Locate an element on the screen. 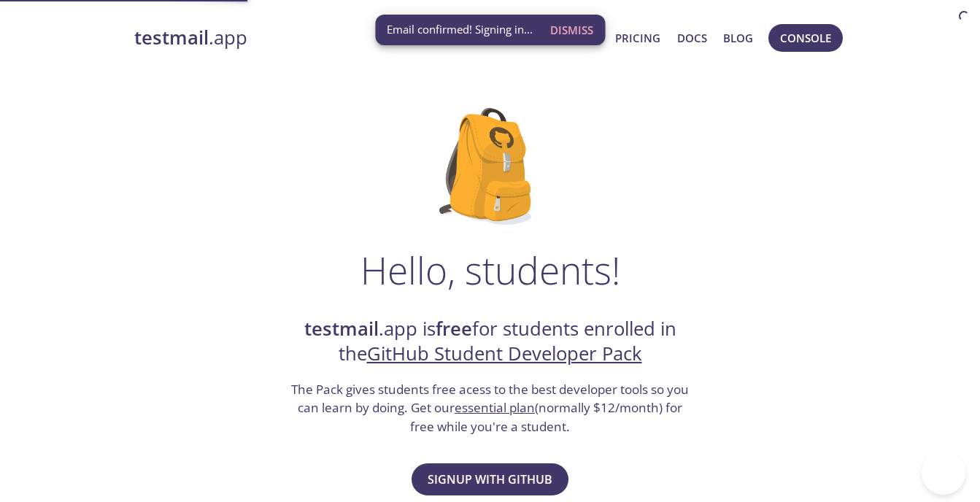  button: Dismiss is located at coordinates (571, 30).